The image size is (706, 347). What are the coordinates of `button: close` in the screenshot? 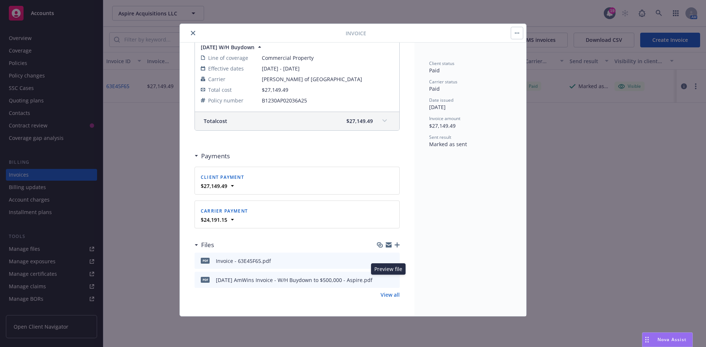 It's located at (193, 33).